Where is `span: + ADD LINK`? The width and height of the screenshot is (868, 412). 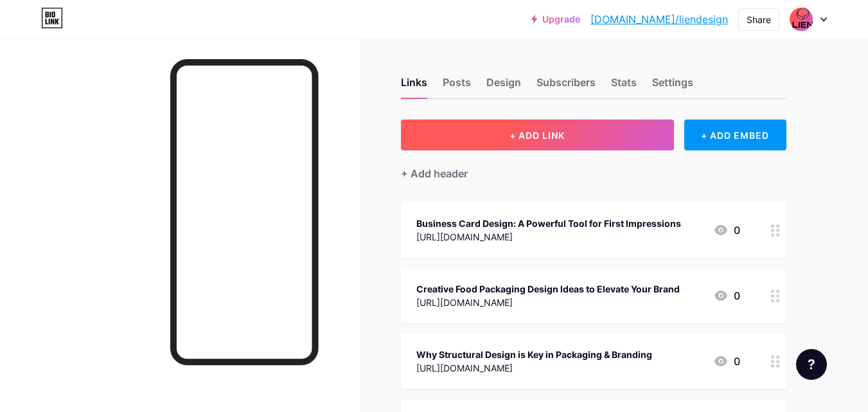 span: + ADD LINK is located at coordinates (537, 135).